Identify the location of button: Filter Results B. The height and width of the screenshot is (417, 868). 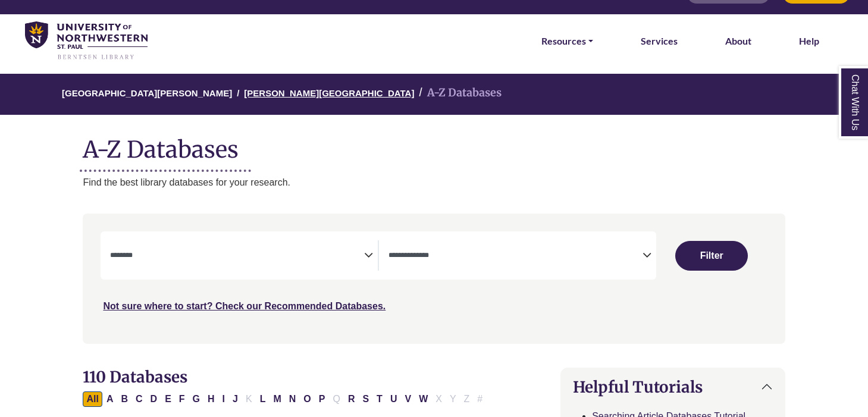
(124, 399).